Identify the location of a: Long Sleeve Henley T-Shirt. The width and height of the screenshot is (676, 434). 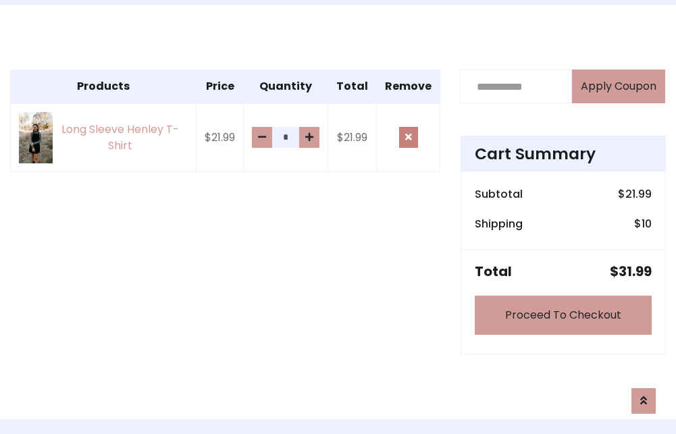
(103, 137).